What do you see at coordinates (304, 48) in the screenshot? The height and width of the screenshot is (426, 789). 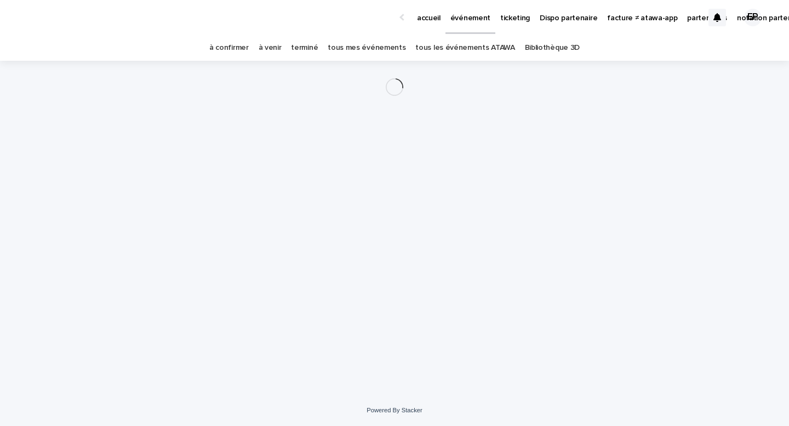 I see `a: terminé` at bounding box center [304, 48].